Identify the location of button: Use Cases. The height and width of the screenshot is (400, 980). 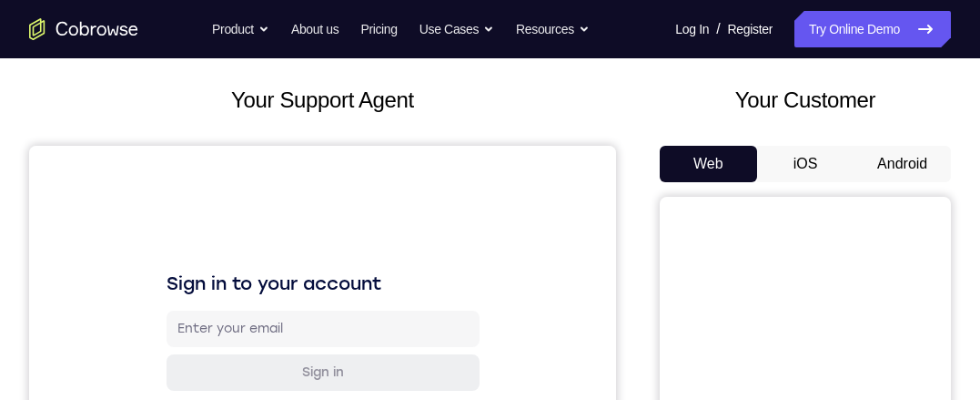
(457, 29).